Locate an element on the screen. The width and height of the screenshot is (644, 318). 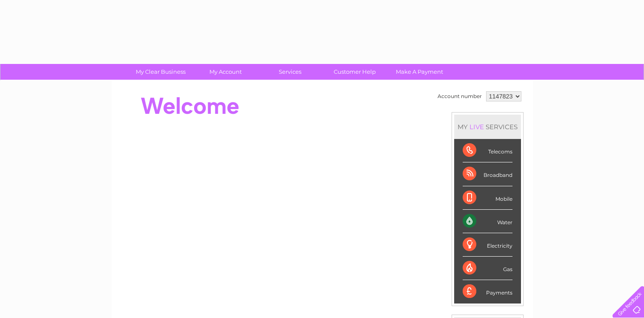
div: Electricity is located at coordinates (487, 245).